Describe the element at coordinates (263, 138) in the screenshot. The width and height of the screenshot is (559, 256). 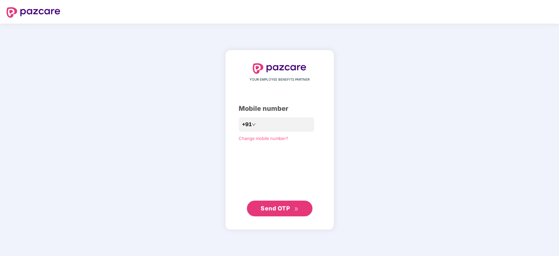
I see `a: Change mobile number?` at that location.